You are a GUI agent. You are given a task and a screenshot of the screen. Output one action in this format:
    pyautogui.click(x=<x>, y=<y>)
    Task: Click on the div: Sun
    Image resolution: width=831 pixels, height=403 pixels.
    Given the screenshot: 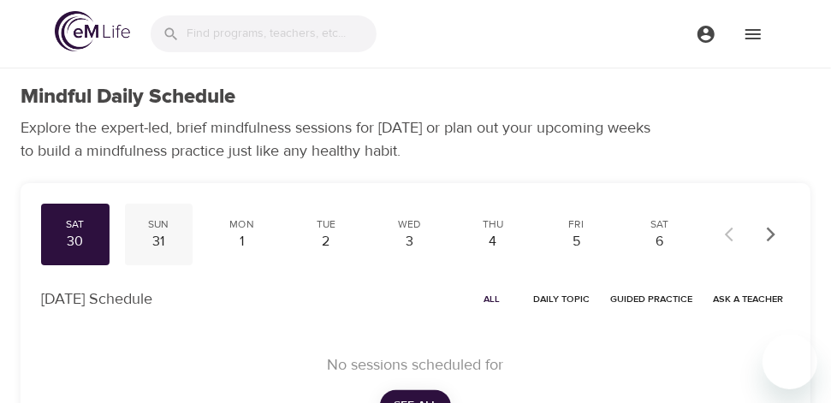 What is the action you would take?
    pyautogui.click(x=159, y=224)
    